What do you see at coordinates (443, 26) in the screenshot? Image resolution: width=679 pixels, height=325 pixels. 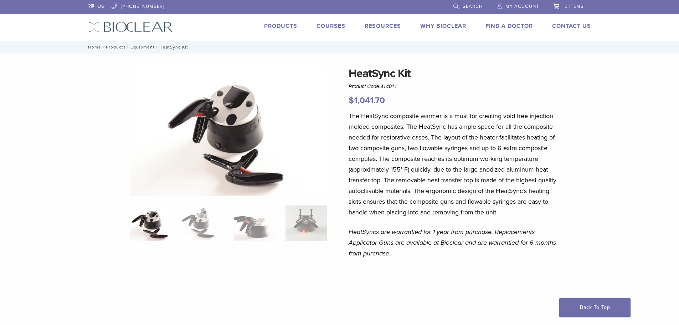 I see `a: Why Bioclear` at bounding box center [443, 26].